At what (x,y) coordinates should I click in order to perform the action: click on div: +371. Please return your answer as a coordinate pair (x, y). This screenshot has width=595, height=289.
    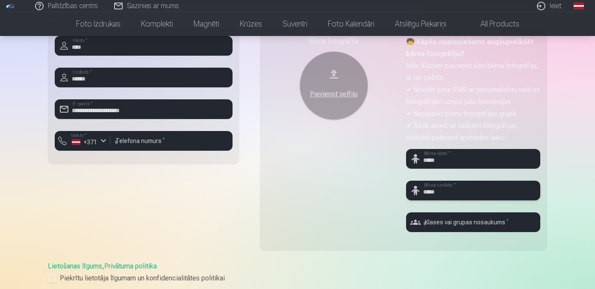
    Looking at the image, I should click on (85, 142).